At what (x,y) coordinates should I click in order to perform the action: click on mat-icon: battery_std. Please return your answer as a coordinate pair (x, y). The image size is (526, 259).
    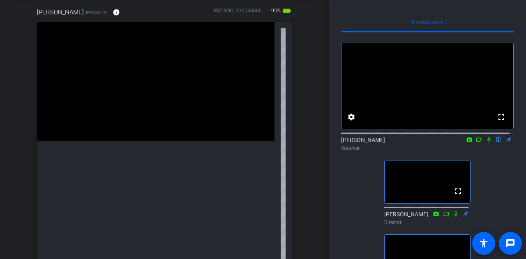
    Looking at the image, I should click on (287, 11).